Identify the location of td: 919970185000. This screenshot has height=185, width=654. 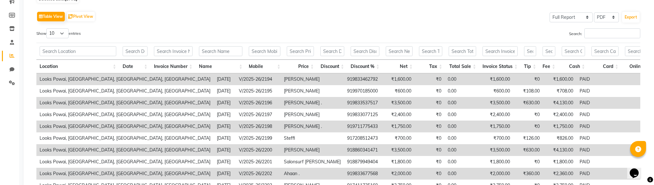
(362, 91).